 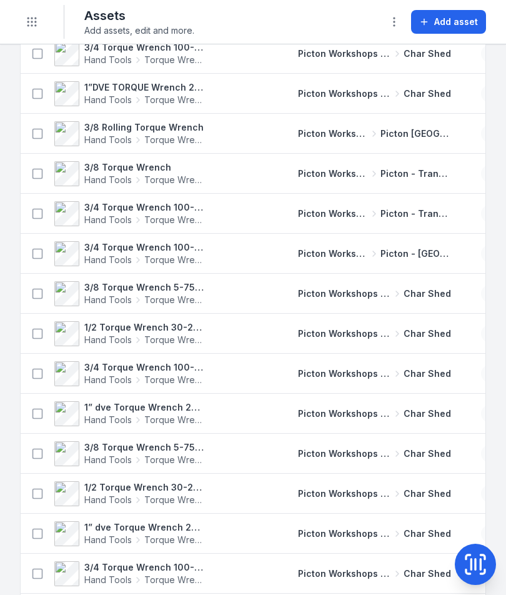 I want to click on button: Add asset, so click(x=449, y=22).